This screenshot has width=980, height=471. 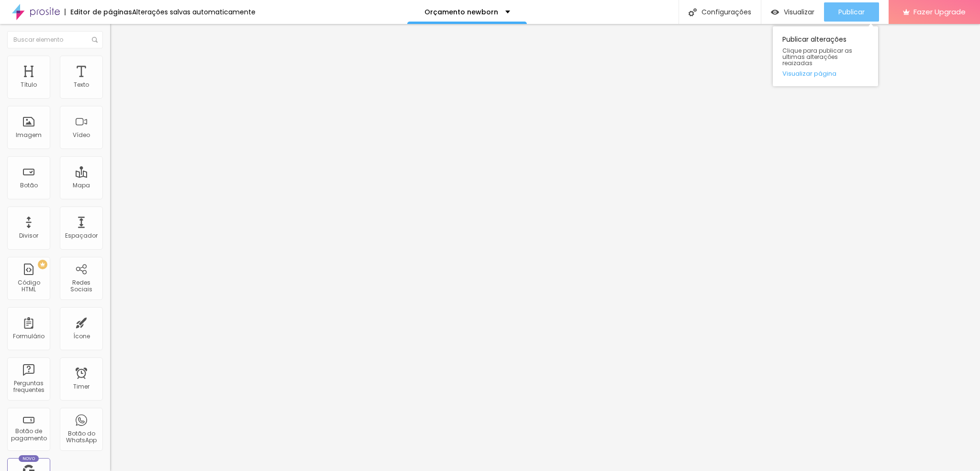 What do you see at coordinates (775, 12) in the screenshot?
I see `img: view-1.svg` at bounding box center [775, 12].